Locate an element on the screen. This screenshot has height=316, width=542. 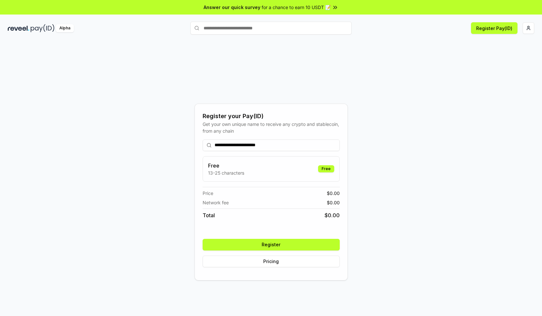
span: Network fee is located at coordinates (215, 202).